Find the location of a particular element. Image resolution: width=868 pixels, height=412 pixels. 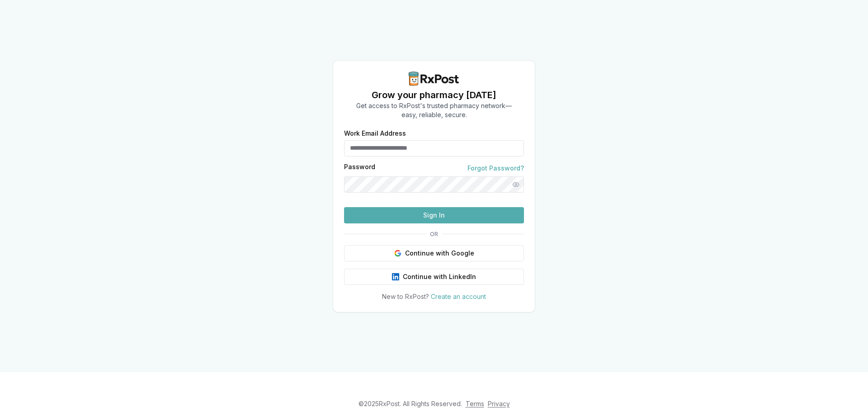

img: LinkedIn is located at coordinates (396, 277).